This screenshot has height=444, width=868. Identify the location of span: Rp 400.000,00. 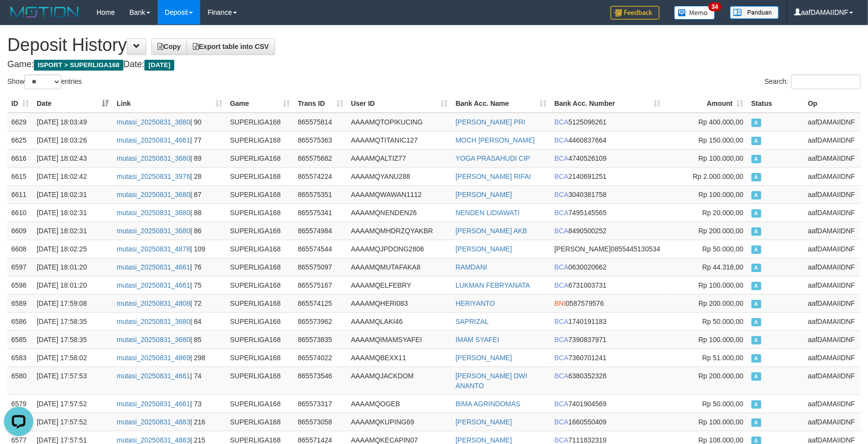
(721, 122).